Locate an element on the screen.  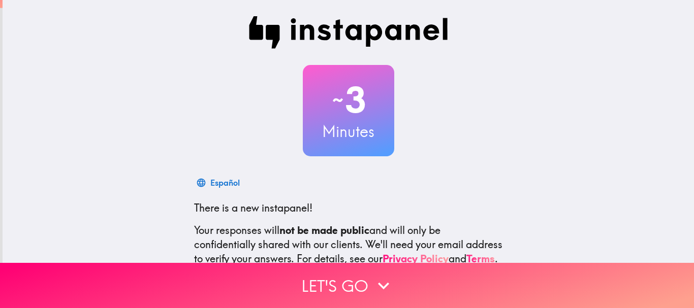
img: Instapanel is located at coordinates (349, 33).